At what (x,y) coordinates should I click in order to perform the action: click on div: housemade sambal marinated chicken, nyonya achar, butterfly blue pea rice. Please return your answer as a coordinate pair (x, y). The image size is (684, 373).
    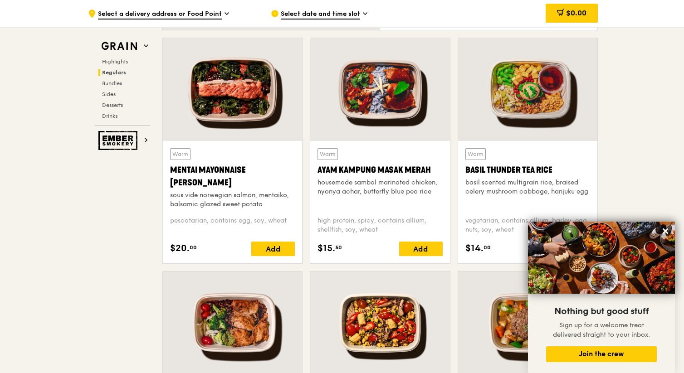
    Looking at the image, I should click on (380, 187).